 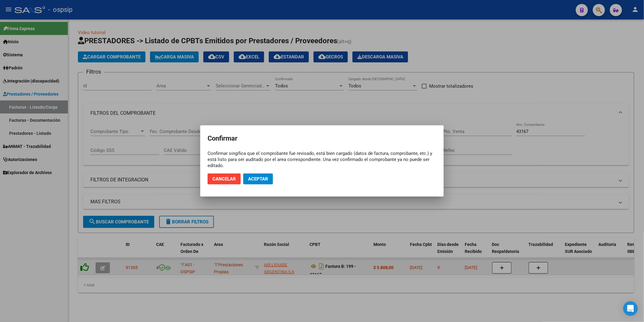 What do you see at coordinates (259, 179) in the screenshot?
I see `button: Aceptar` at bounding box center [259, 179].